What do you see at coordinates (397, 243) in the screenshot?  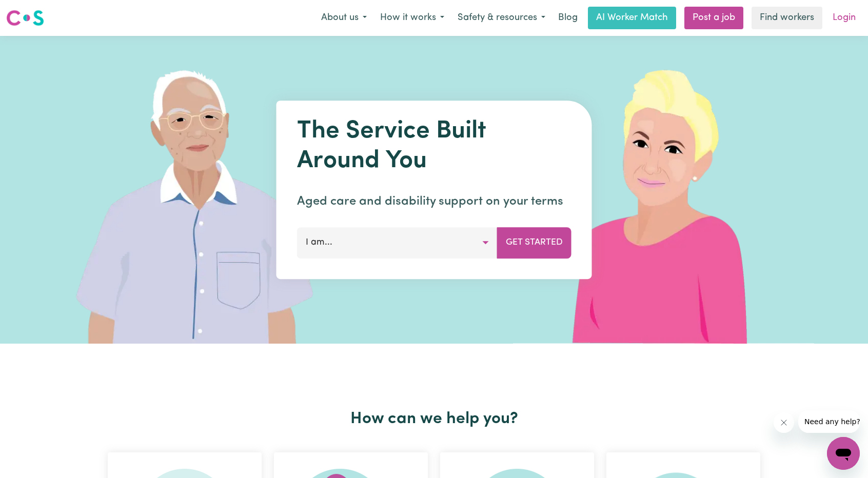 I see `button: I am...` at bounding box center [397, 243].